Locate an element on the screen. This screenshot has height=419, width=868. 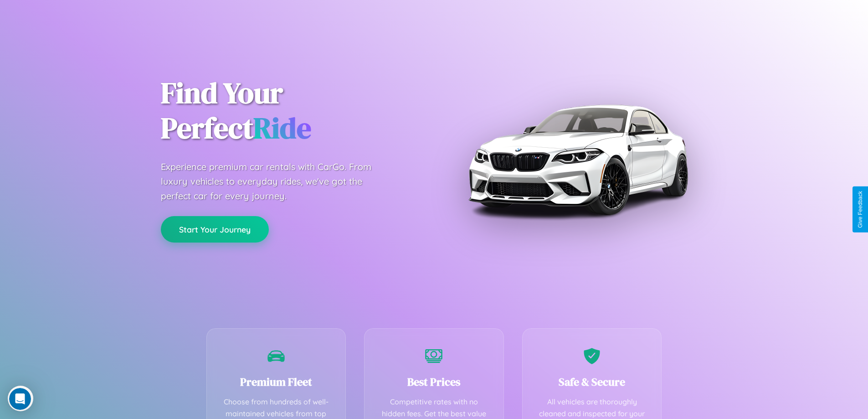
span: Ride is located at coordinates (282, 128).